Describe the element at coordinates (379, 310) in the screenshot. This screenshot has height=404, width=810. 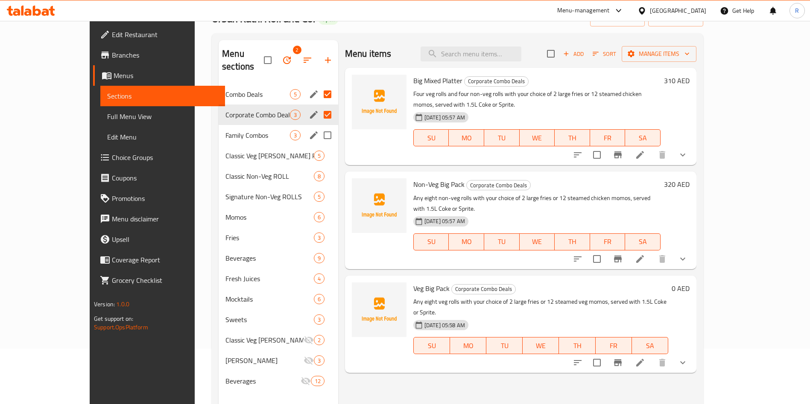
I see `img: Veg Big Pack` at that location.